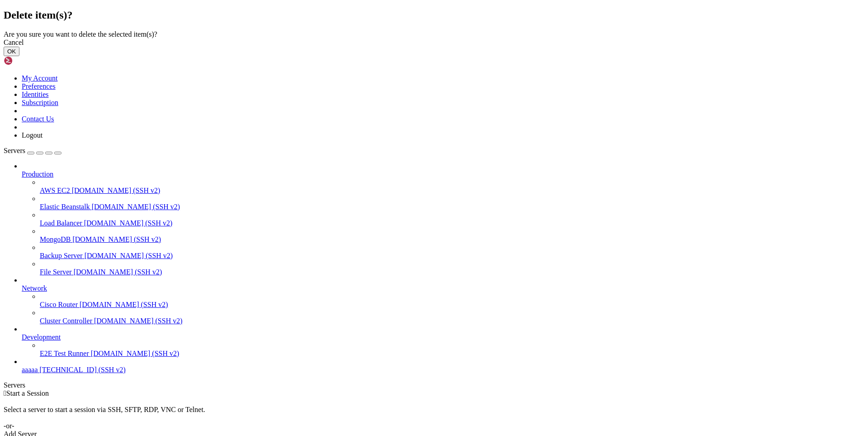 The height and width of the screenshot is (436, 868). What do you see at coordinates (443, 341) in the screenshot?
I see `li: Development` at bounding box center [443, 341].